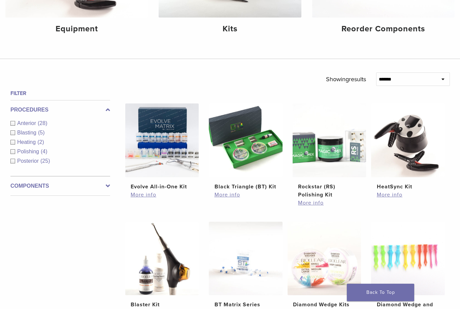 This screenshot has width=460, height=309. Describe the element at coordinates (246, 304) in the screenshot. I see `h2: BT Matrix Series` at that location.